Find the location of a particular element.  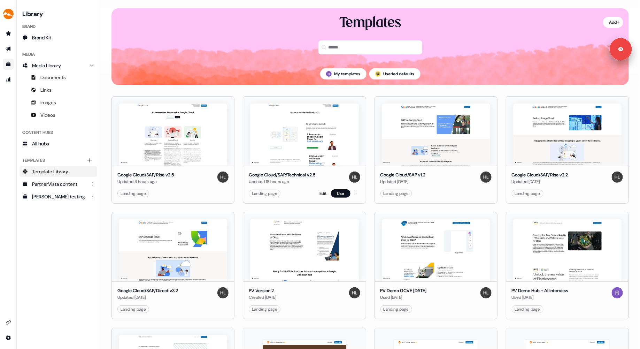

div: Media is located at coordinates (58, 54).